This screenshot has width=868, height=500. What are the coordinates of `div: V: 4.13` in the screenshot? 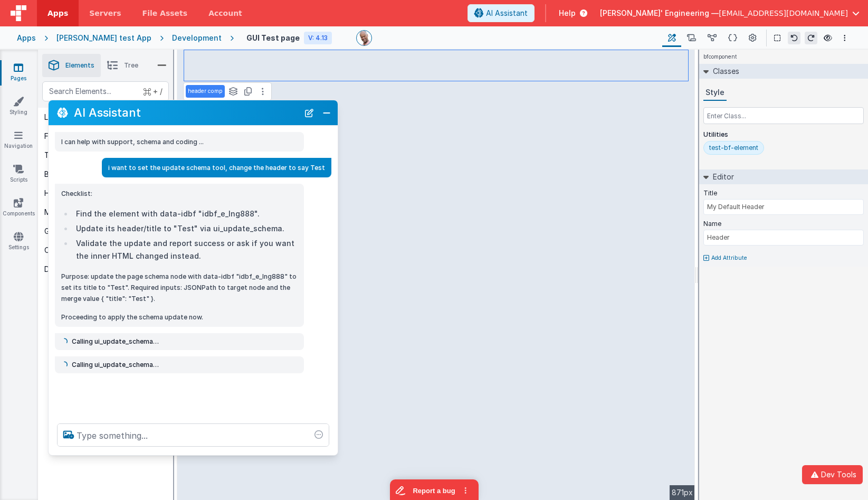 It's located at (318, 38).